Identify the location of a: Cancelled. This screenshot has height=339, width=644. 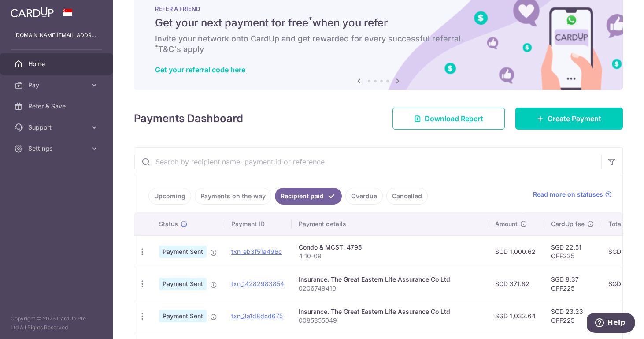
(407, 196).